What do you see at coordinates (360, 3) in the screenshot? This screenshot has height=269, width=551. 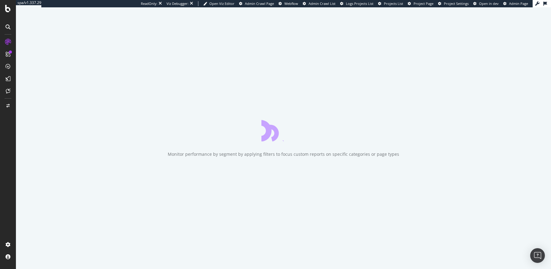 I see `span: Logs Projects List` at bounding box center [360, 3].